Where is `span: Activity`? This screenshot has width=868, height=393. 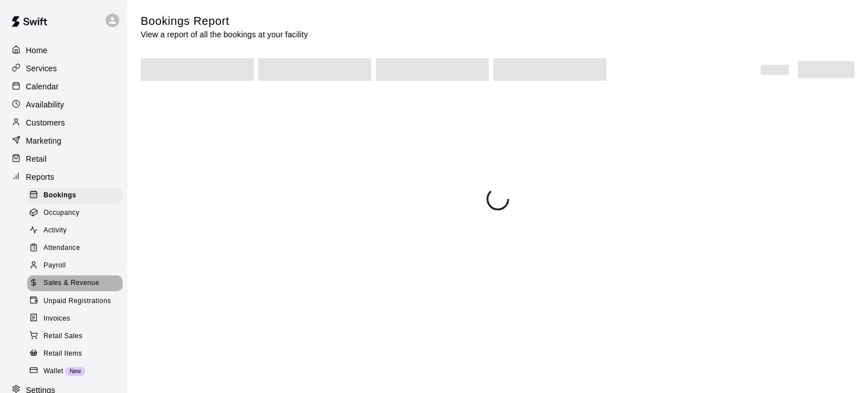
span: Activity is located at coordinates (55, 230).